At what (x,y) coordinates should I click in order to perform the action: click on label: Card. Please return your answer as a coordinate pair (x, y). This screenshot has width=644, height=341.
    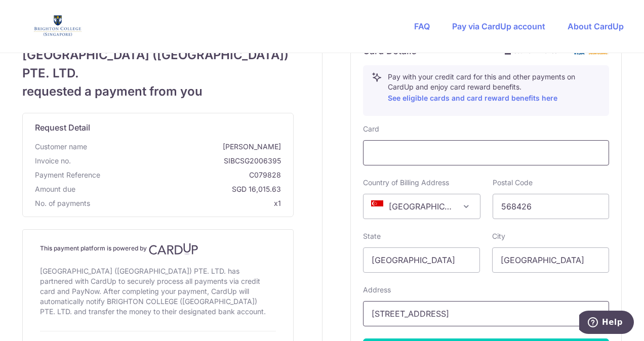
    Looking at the image, I should click on (371, 129).